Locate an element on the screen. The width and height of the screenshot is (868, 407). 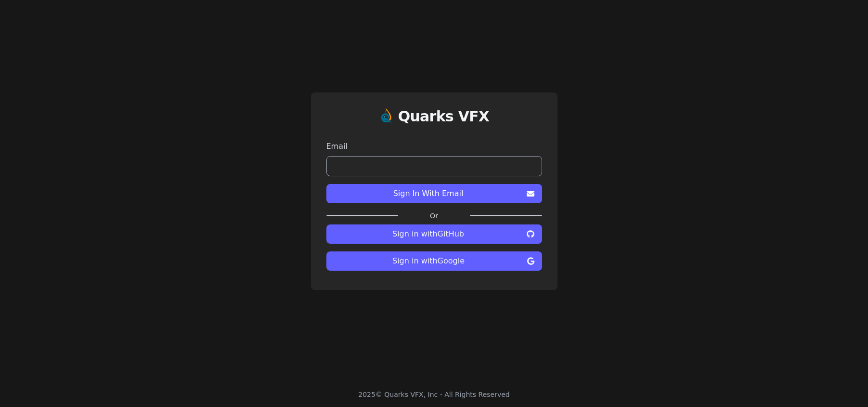
span: Sign in with Google is located at coordinates (428, 261).